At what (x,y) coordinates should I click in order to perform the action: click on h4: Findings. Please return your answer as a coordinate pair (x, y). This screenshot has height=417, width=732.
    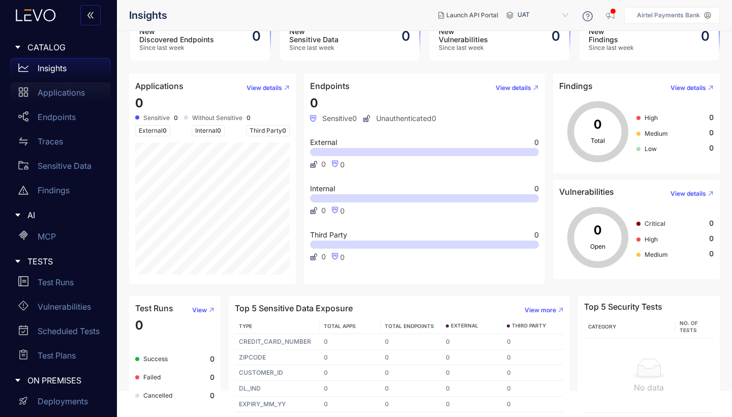
    Looking at the image, I should click on (576, 86).